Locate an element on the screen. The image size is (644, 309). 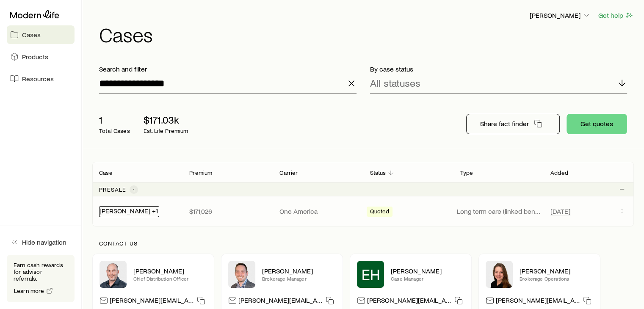
img: Dan Pierson is located at coordinates (113, 274).